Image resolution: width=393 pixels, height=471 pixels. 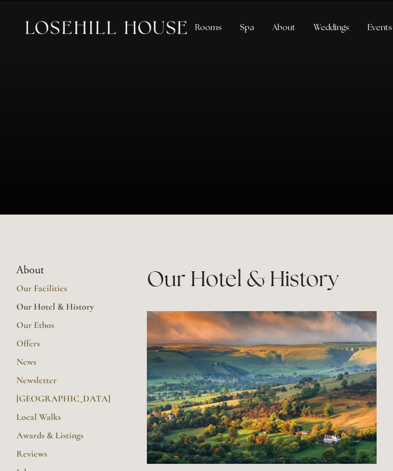 I want to click on a: Our Facilities, so click(x=65, y=292).